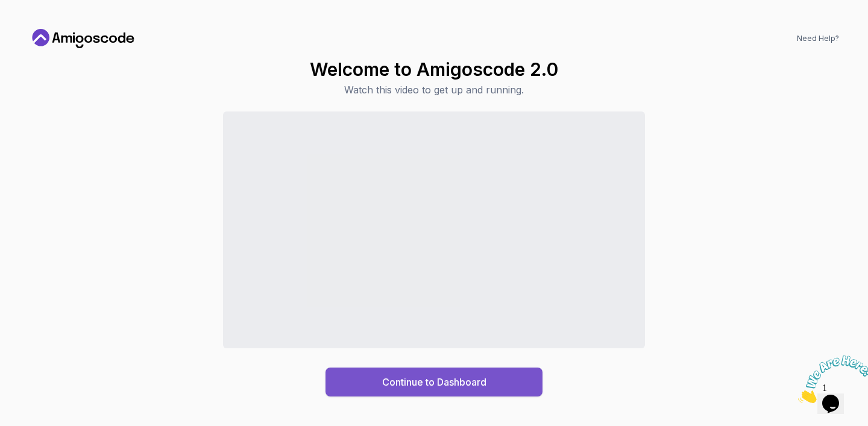  What do you see at coordinates (818, 38) in the screenshot?
I see `a: Need Help?` at bounding box center [818, 38].